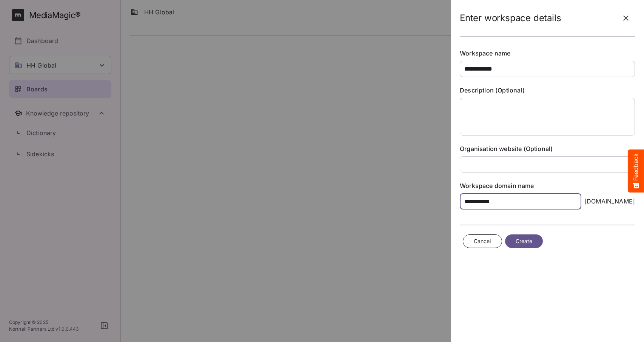  Describe the element at coordinates (548, 53) in the screenshot. I see `label: Workspace name` at that location.